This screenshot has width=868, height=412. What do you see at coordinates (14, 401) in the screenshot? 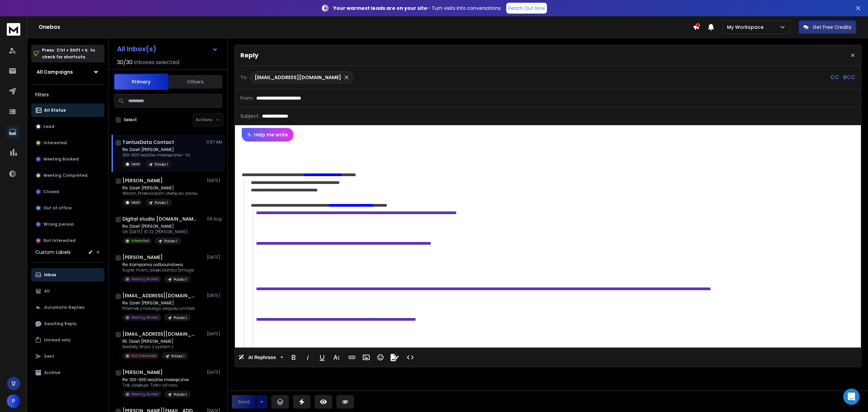
I see `span: P` at bounding box center [14, 401].